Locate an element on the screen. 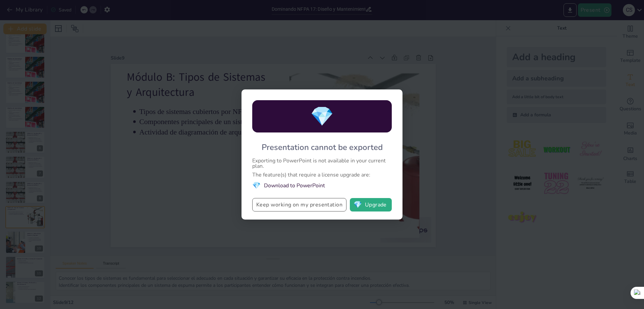  button: diamondUpgrade is located at coordinates (371, 204).